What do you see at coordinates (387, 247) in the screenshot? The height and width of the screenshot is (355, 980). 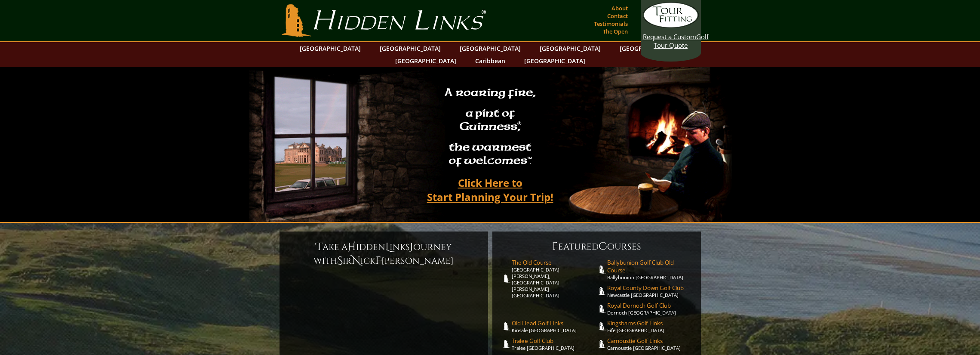 I see `span: L` at bounding box center [387, 247].